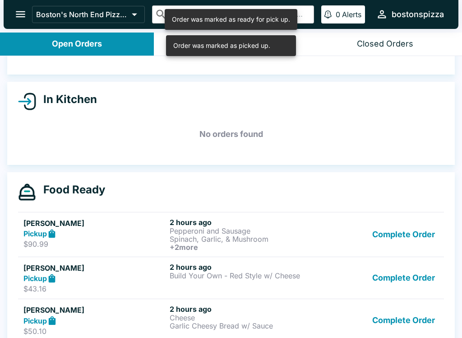 This screenshot has width=462, height=338. What do you see at coordinates (410, 14) in the screenshot?
I see `button: bostonspizza` at bounding box center [410, 14].